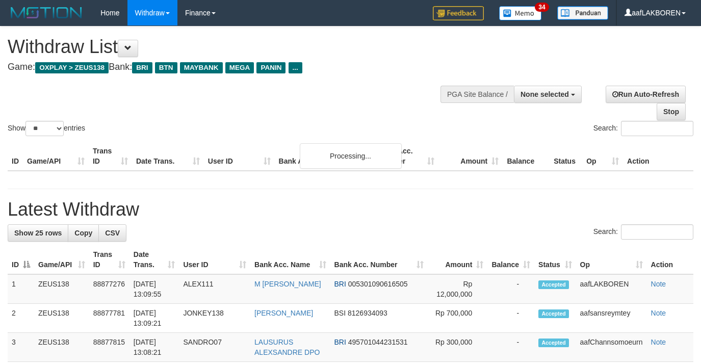 The image size is (701, 364). I want to click on span: Show 25 rows, so click(38, 233).